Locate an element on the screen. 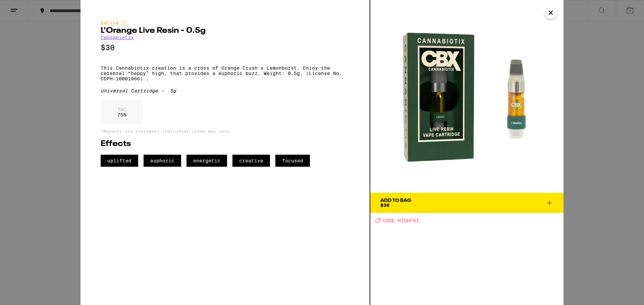  div: 75 % is located at coordinates (122, 112).